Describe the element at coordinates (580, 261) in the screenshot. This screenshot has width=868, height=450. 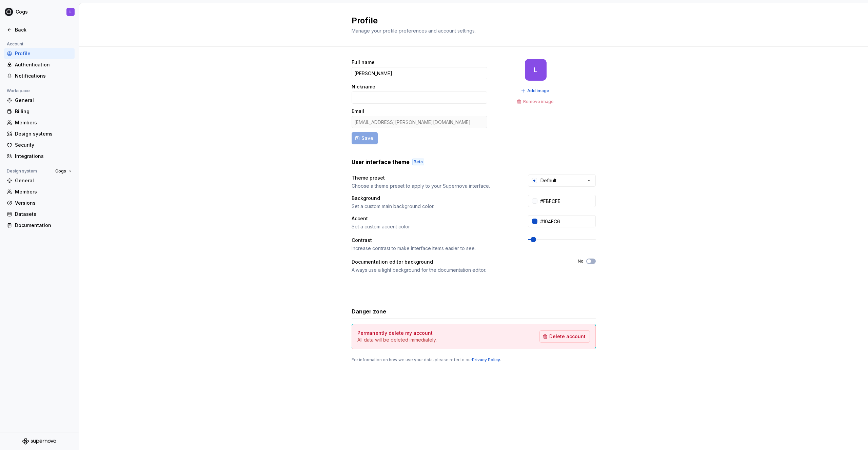
I see `label: No` at that location.